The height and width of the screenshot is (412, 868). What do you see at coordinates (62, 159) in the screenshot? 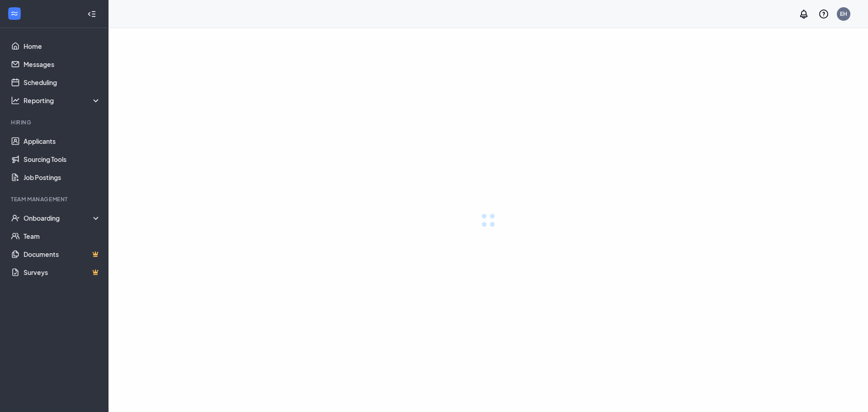
I see `a: Sourcing Tools` at bounding box center [62, 159].